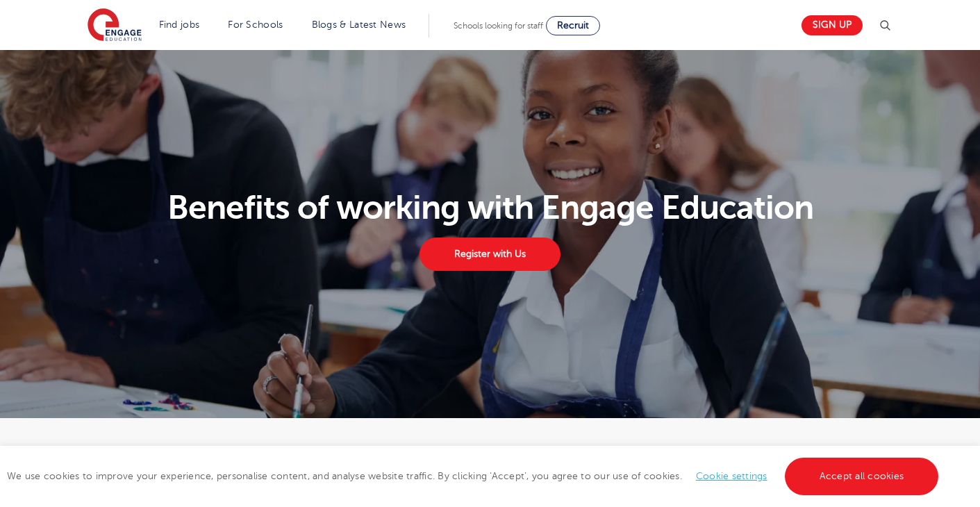  Describe the element at coordinates (115, 26) in the screenshot. I see `img: Engage Education` at that location.